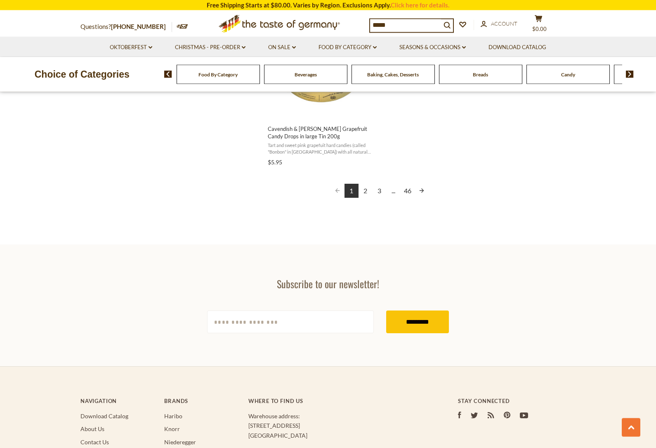  I want to click on img: previous arrow, so click(168, 74).